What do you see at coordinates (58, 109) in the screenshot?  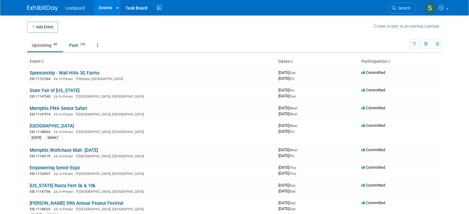 I see `a: Memphis PNA Senior Safari` at bounding box center [58, 109].